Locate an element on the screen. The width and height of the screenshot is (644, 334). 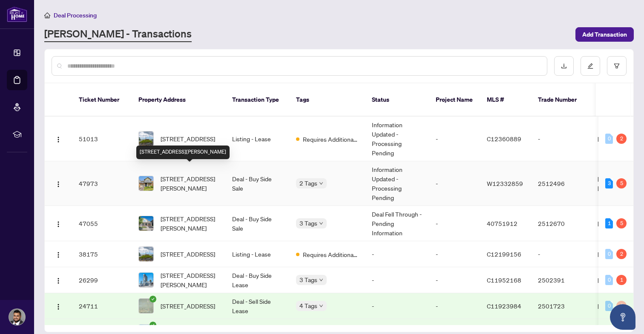
span: edit is located at coordinates (590, 66).